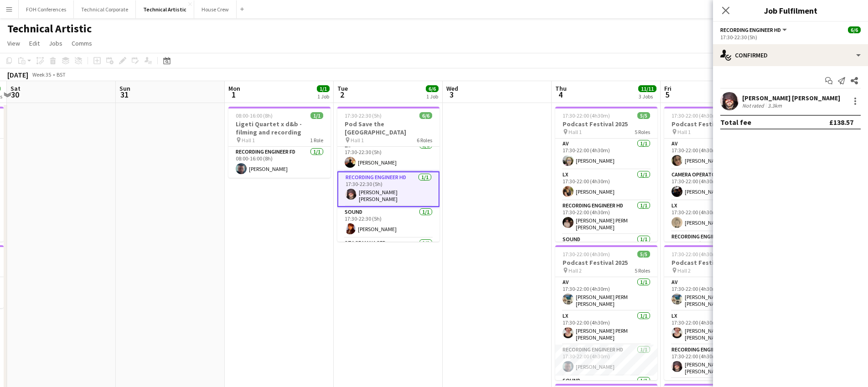 This screenshot has width=868, height=387. What do you see at coordinates (165, 9) in the screenshot?
I see `button: Technical Artistic` at bounding box center [165, 9].